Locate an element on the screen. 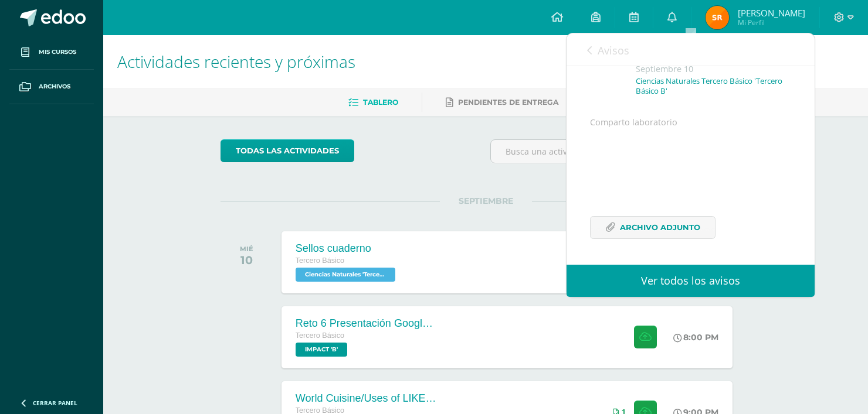  div: Septiembre 10 is located at coordinates (713, 69).